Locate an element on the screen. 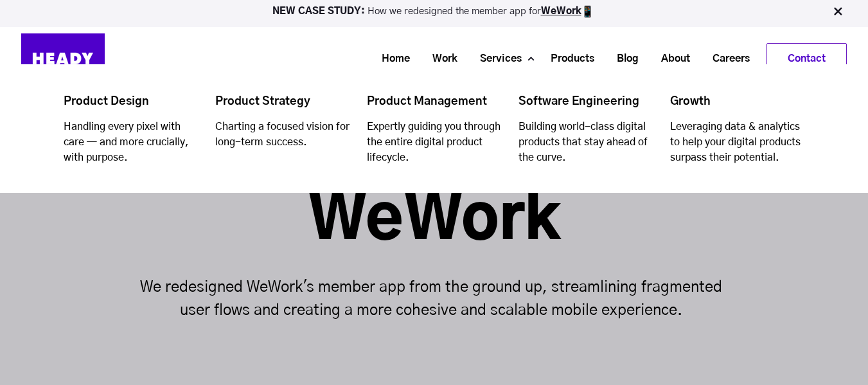 This screenshot has height=385, width=868. img: app emoji is located at coordinates (588, 12).